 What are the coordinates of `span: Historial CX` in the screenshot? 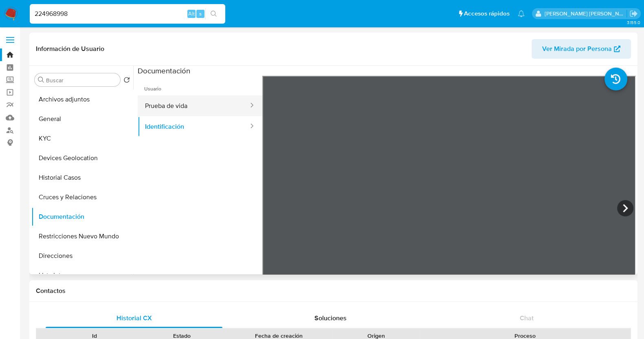 It's located at (134, 318).